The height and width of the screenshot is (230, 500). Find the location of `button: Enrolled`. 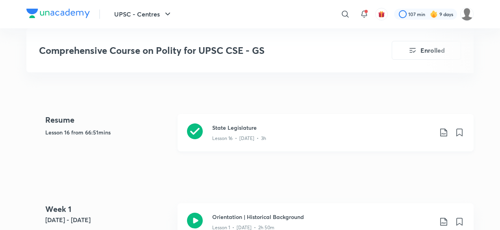

button: Enrolled is located at coordinates (426, 50).